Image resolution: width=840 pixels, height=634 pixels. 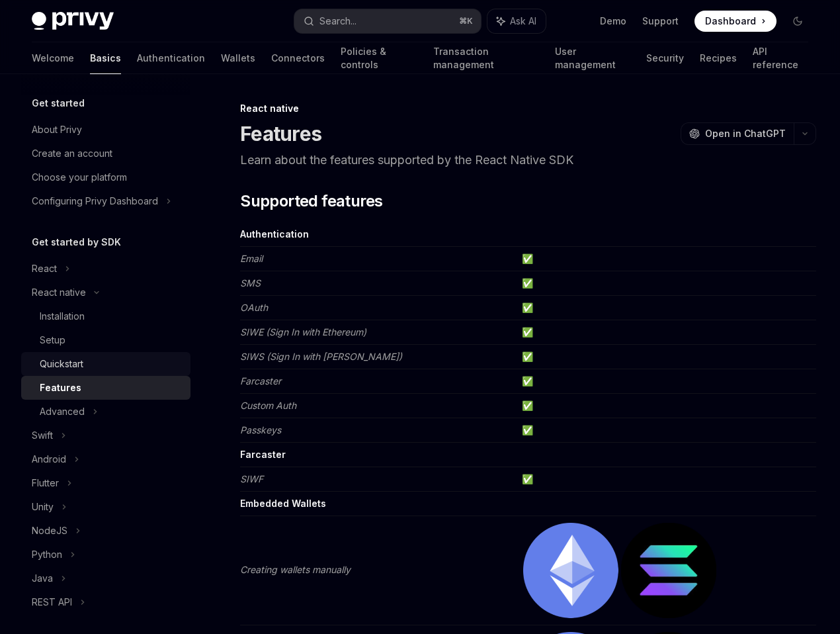 What do you see at coordinates (665, 58) in the screenshot?
I see `a: Security` at bounding box center [665, 58].